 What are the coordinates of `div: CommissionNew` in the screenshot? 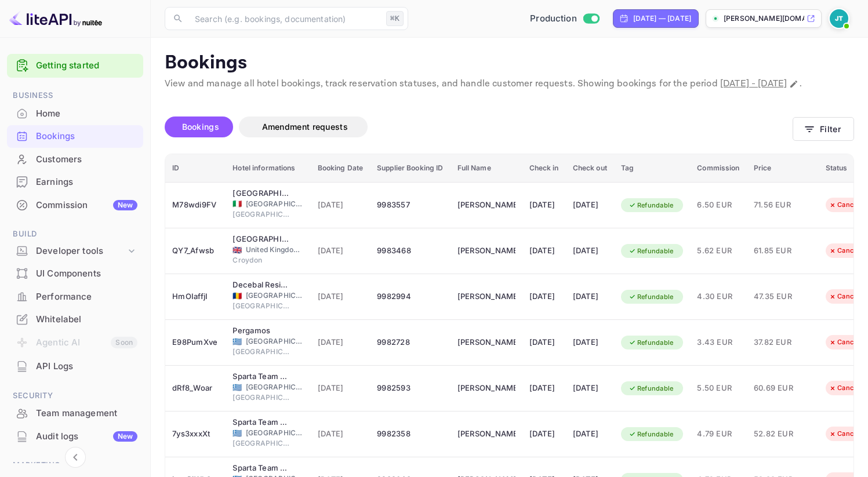 It's located at (75, 205).